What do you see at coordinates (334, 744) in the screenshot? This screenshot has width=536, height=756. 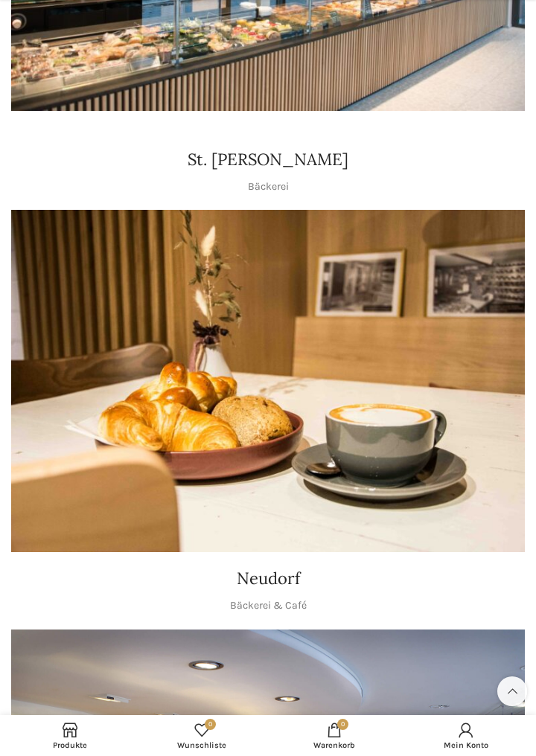 I see `span: Warenkorb` at bounding box center [334, 744].